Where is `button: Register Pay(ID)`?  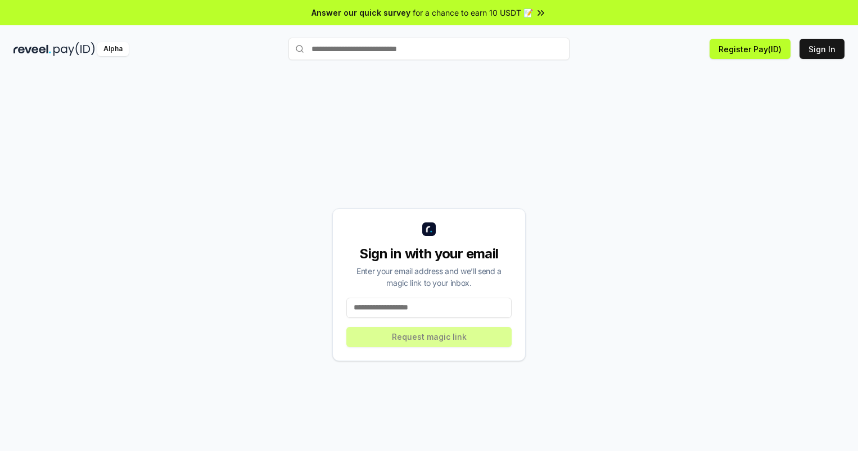
button: Register Pay(ID) is located at coordinates (750, 49).